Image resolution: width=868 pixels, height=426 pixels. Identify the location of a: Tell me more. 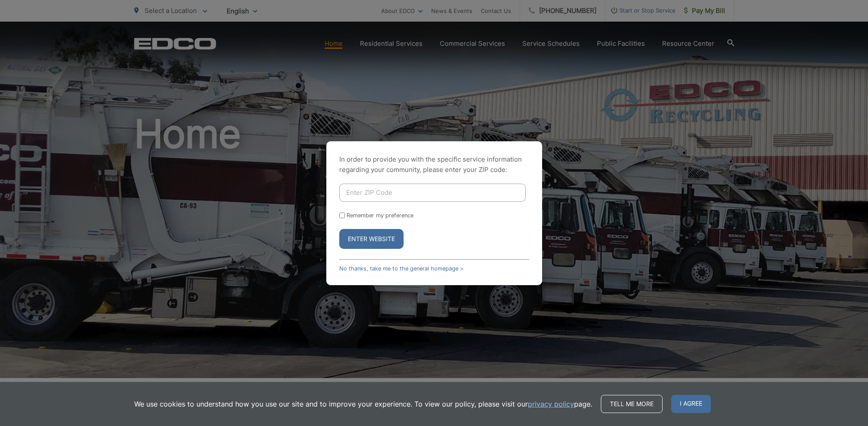
(632, 404).